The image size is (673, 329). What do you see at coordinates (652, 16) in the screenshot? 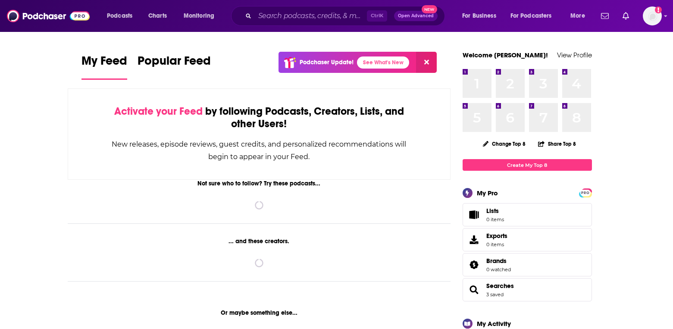
I see `button: Show profile menu` at bounding box center [652, 16].